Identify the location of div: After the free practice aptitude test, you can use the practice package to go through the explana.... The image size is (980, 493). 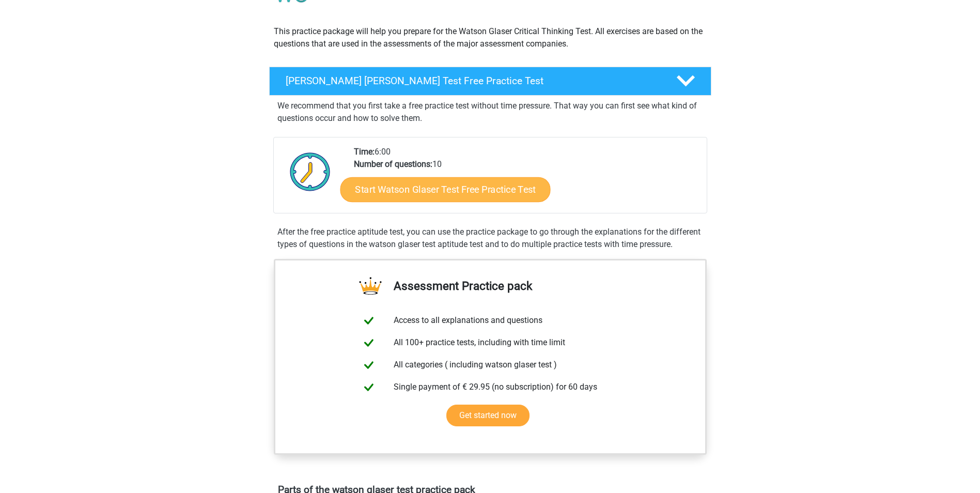
(490, 238).